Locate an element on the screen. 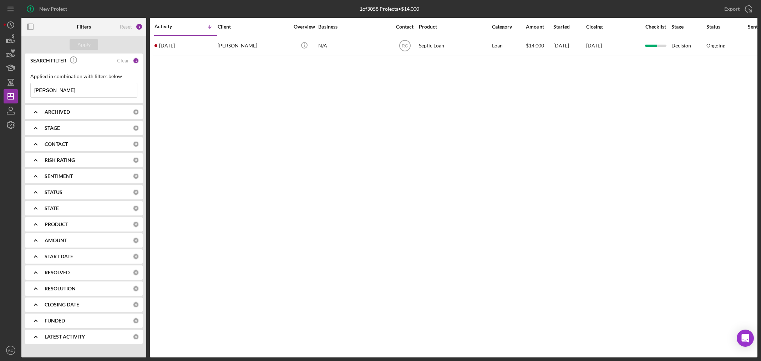 Image resolution: width=761 pixels, height=361 pixels. b: ARCHIVED is located at coordinates (57, 112).